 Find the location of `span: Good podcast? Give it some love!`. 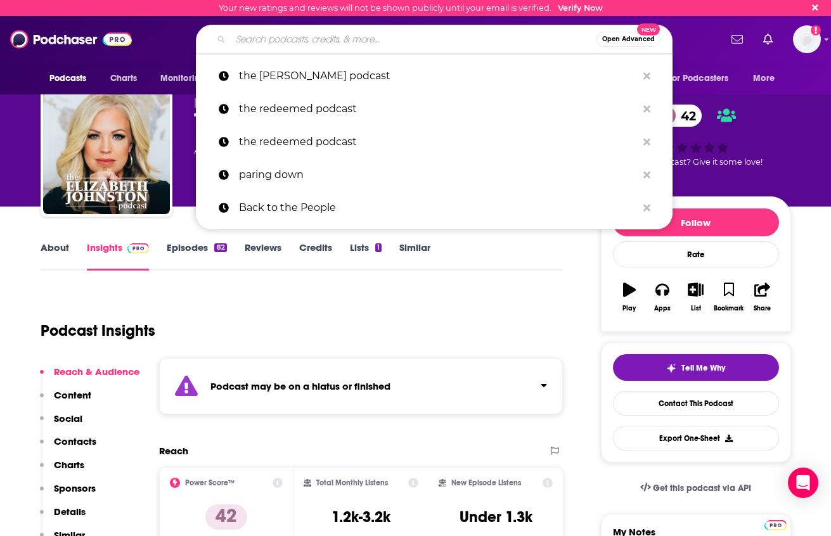

span: Good podcast? Give it some love! is located at coordinates (696, 162).